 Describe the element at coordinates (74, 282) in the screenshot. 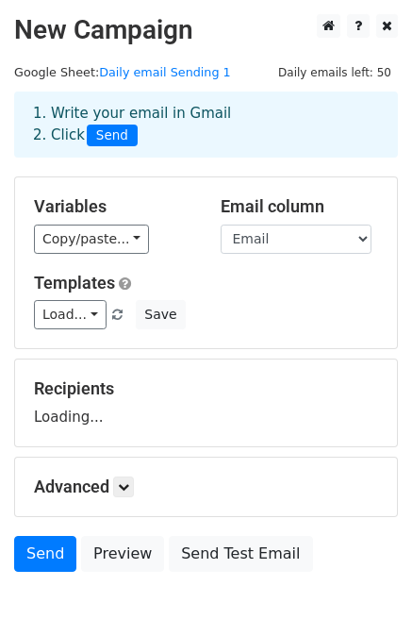

I see `a: Templates` at that location.